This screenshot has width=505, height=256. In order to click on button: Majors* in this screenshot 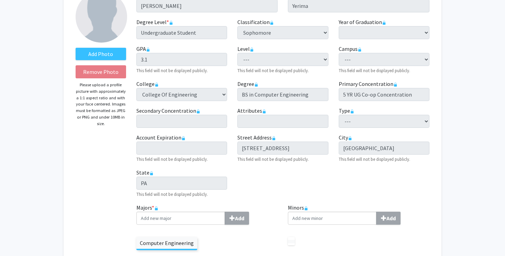, I will do `click(237, 218)`.